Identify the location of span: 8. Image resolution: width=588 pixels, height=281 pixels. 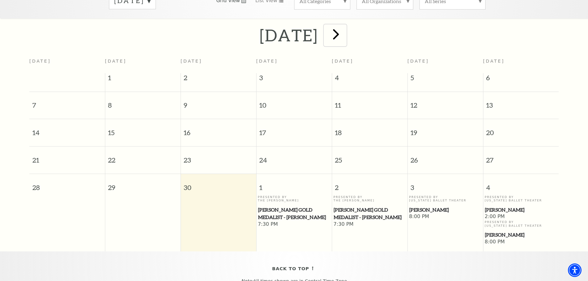
(143, 102).